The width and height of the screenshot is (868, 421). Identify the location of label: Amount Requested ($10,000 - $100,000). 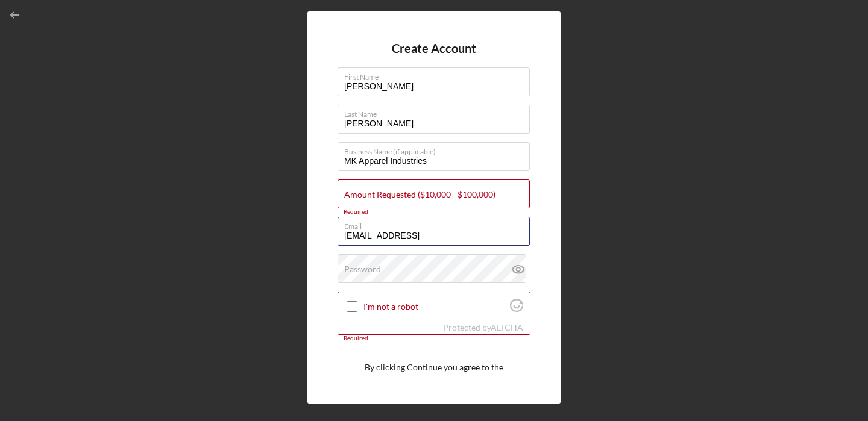
(419, 195).